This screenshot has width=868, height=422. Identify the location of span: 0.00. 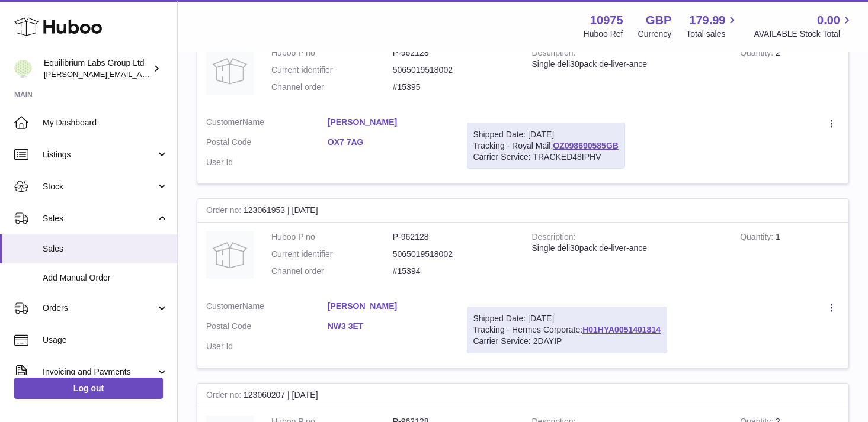
(828, 20).